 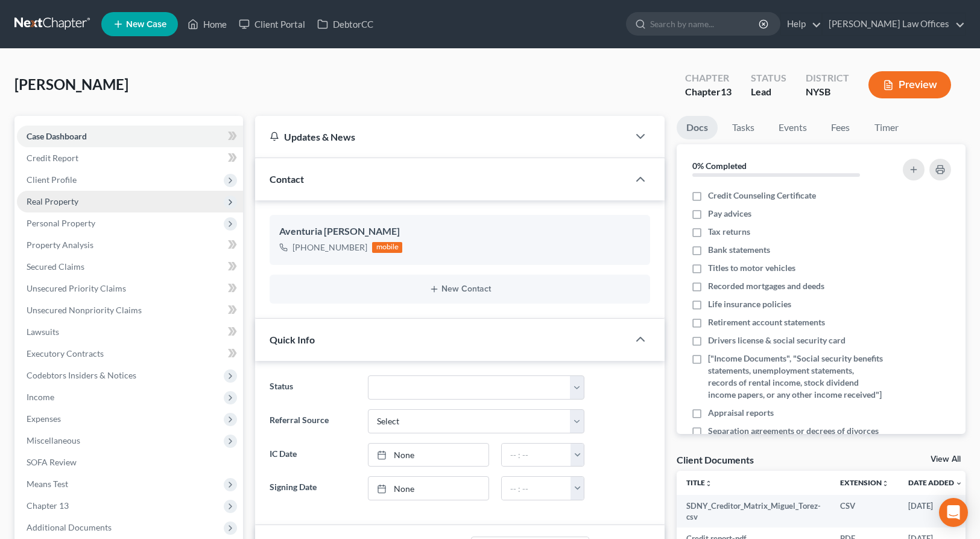 I want to click on div: mobile, so click(x=387, y=248).